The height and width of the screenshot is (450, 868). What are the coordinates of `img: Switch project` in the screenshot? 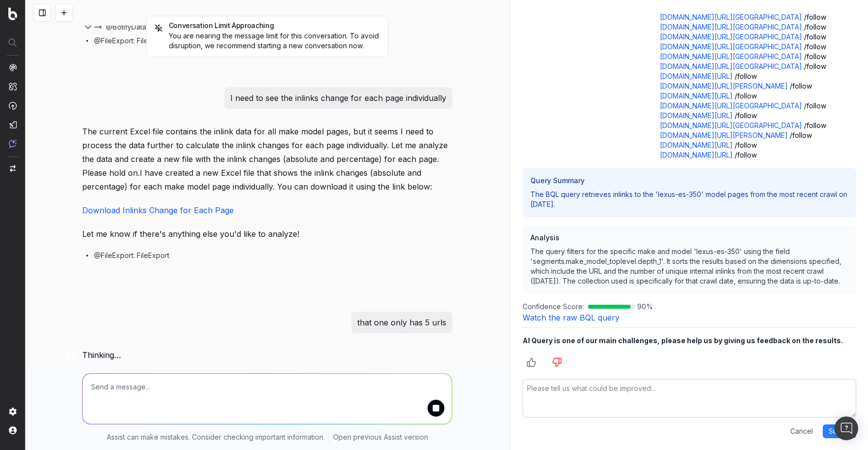 It's located at (13, 169).